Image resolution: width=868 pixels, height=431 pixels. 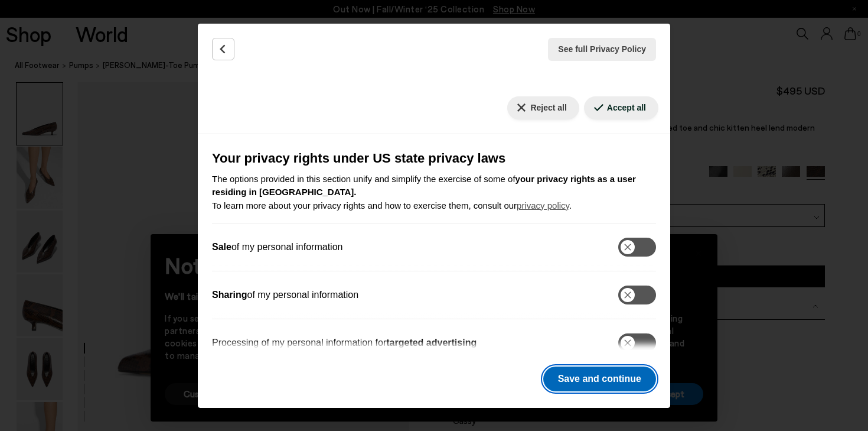 What do you see at coordinates (434, 193) in the screenshot?
I see `p: The options provided in this section unify and simplify the exercise of some of To learn more abo...` at bounding box center [434, 193].